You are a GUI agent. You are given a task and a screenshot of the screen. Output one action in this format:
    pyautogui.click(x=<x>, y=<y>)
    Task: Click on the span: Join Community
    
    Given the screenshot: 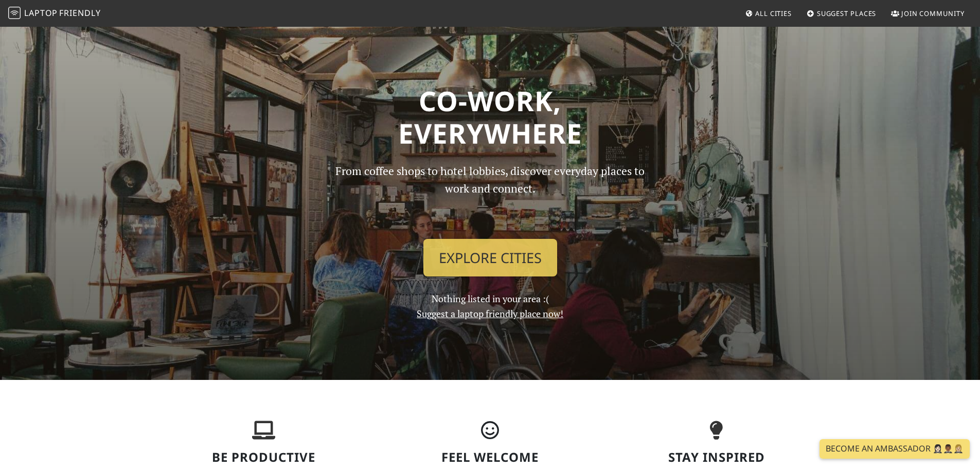 What is the action you would take?
    pyautogui.click(x=933, y=14)
    